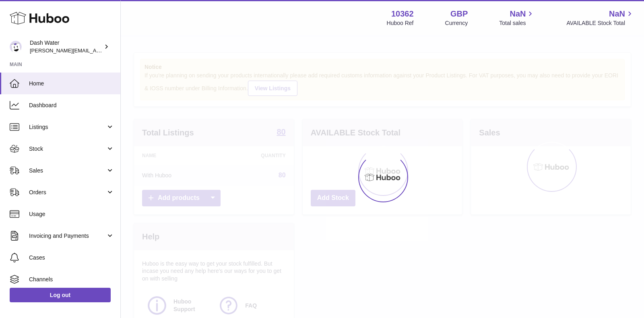 This screenshot has height=318, width=644. I want to click on span: Sales, so click(67, 170).